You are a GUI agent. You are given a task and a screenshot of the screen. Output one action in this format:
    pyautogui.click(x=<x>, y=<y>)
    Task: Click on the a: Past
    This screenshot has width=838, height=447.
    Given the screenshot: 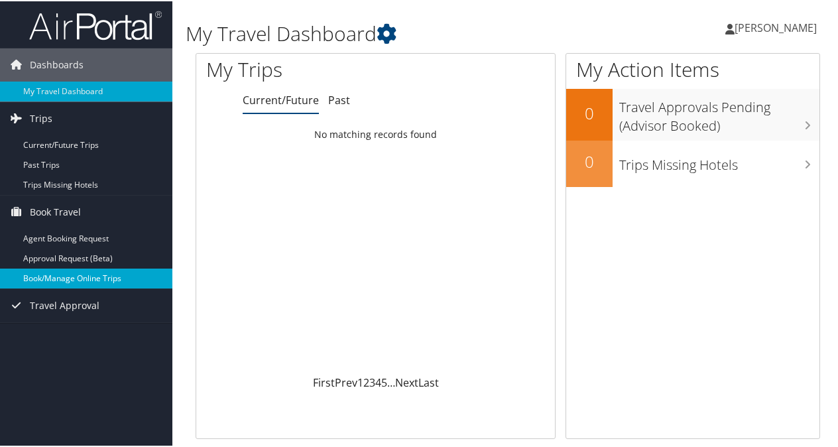 What is the action you would take?
    pyautogui.click(x=339, y=99)
    